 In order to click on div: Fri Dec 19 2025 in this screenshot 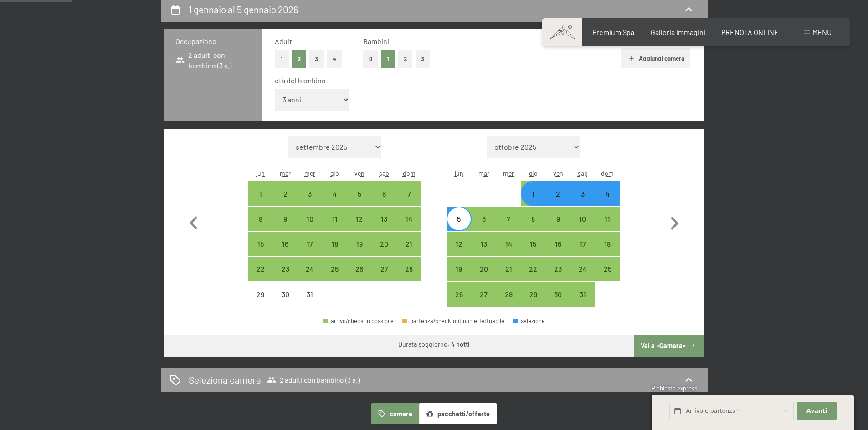, I will do `click(359, 244)`.